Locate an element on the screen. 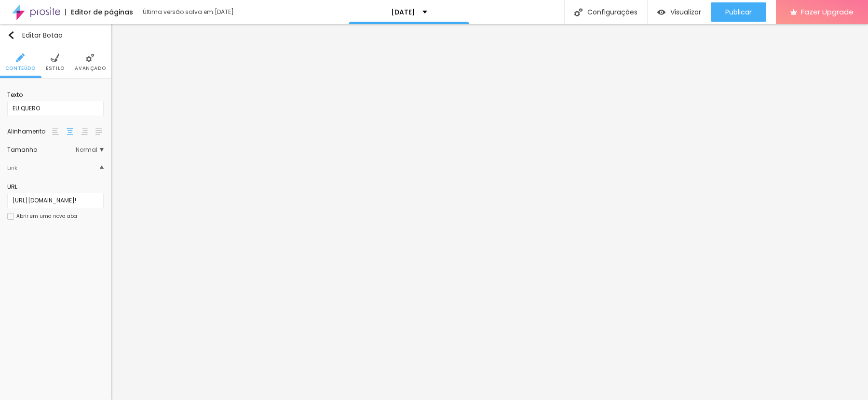 This screenshot has width=868, height=400. img: paragraph-left-align.svg is located at coordinates (55, 132).